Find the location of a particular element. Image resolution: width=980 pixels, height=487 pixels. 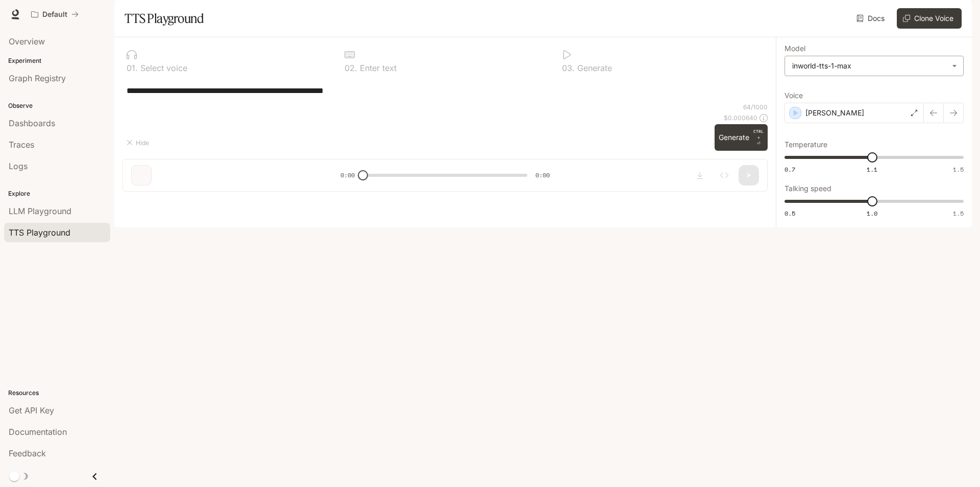

button: Hide is located at coordinates (139, 142).